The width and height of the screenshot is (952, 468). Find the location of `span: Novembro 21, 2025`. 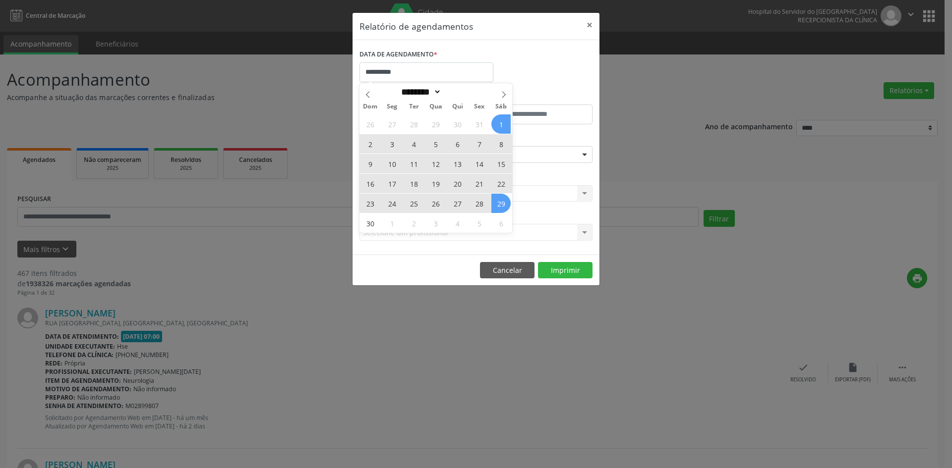

span: Novembro 21, 2025 is located at coordinates (479, 183).